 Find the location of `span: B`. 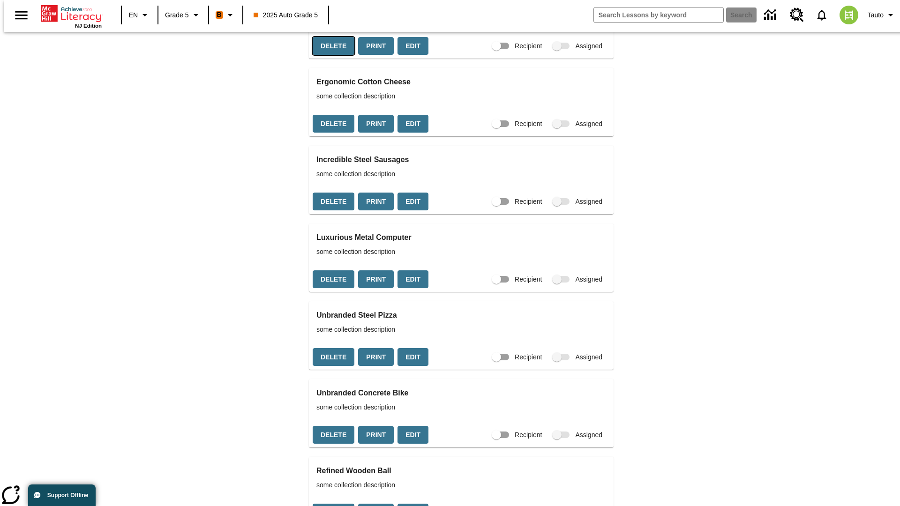

span: B is located at coordinates (219, 15).